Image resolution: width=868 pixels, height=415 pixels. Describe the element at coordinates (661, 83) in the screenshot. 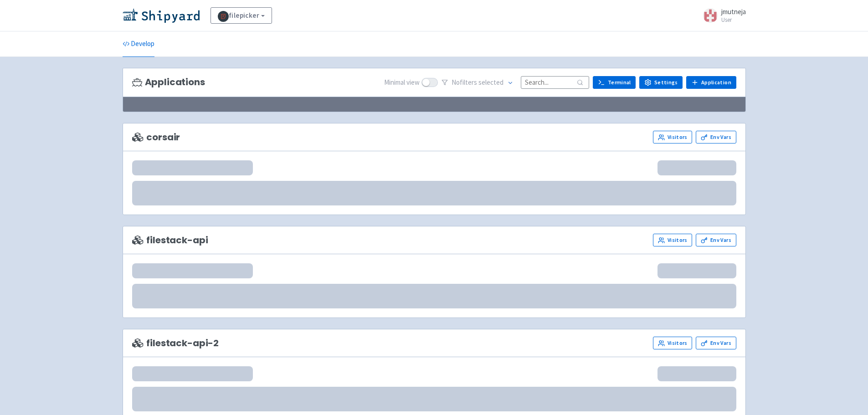

I see `a: Settings` at that location.